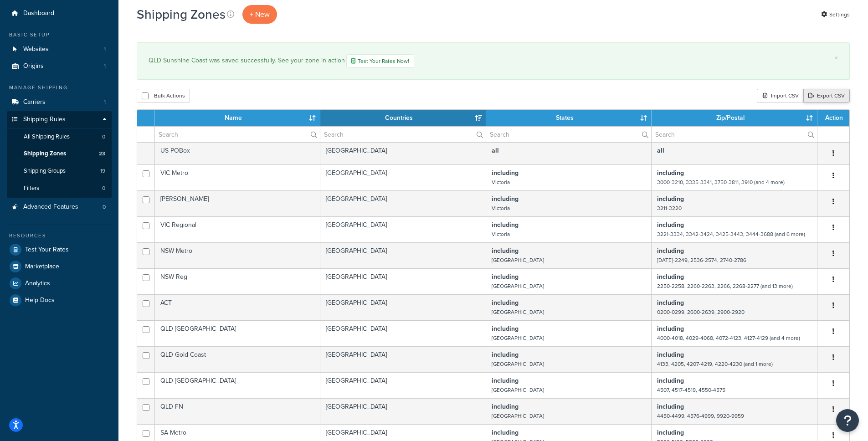 The height and width of the screenshot is (441, 868). I want to click on small: 4450-4499, 4576-4999, 9920-9959, so click(701, 416).